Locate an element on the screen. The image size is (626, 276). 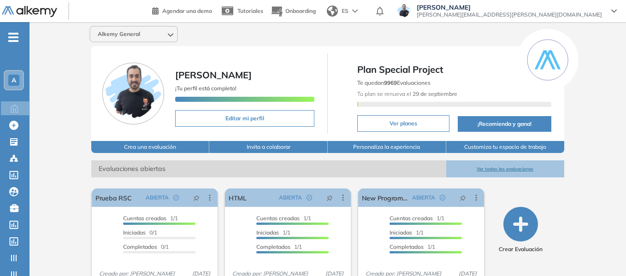
span: Te quedan Evaluaciones is located at coordinates (393, 82).